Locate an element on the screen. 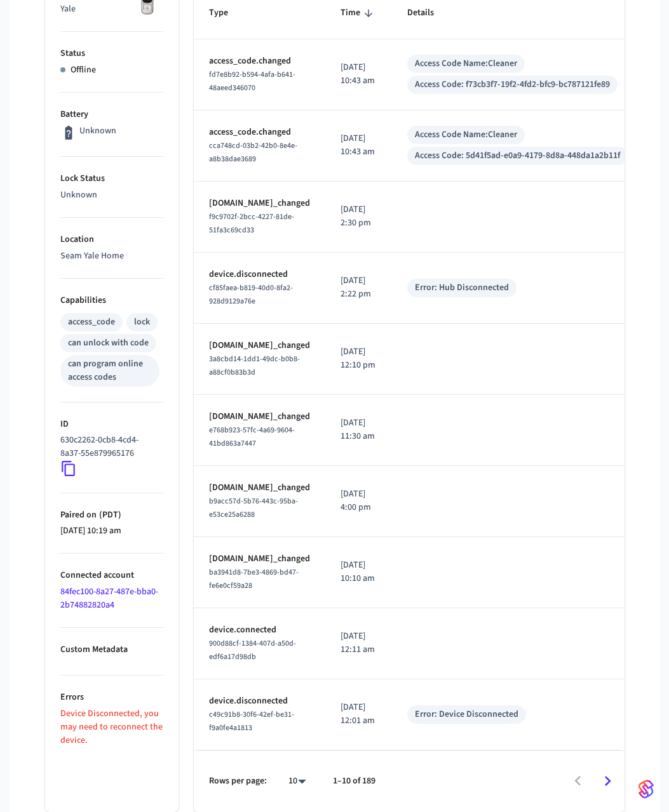  p: Custom Metadata is located at coordinates (112, 650).